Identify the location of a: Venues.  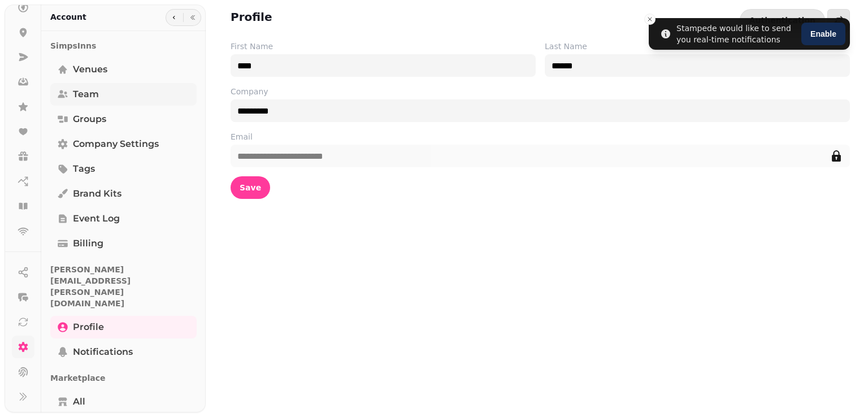
(123, 70).